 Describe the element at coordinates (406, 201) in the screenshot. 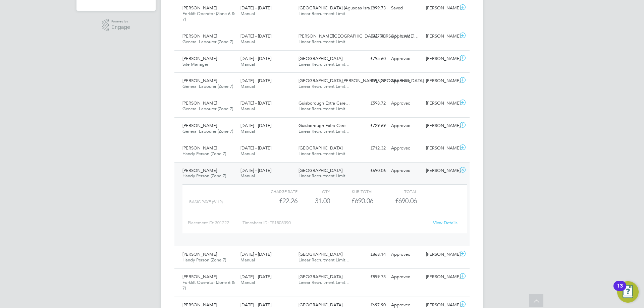

I see `span: £690.06` at that location.